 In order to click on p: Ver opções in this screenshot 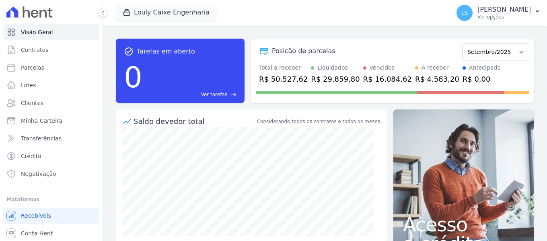, I will do `click(504, 17)`.